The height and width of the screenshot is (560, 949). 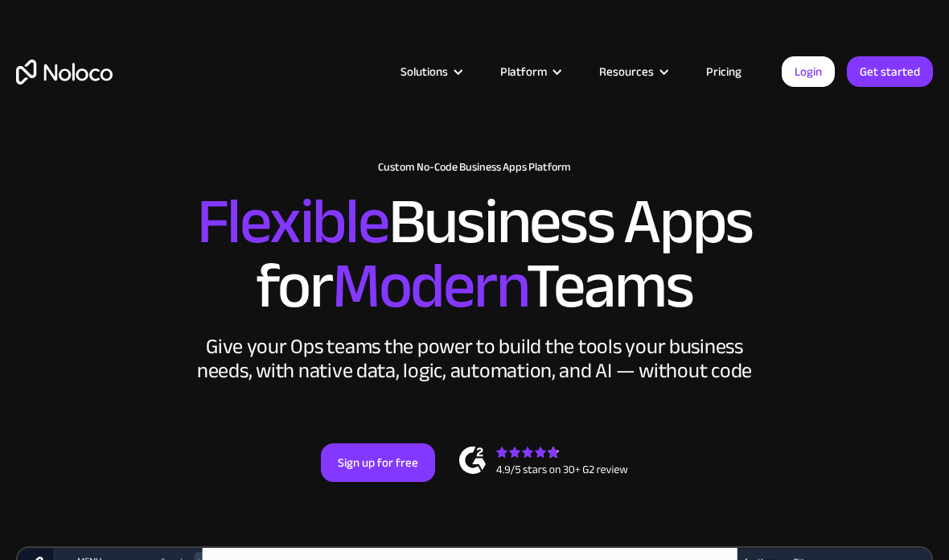 I want to click on h2: Business Apps for Teams, so click(x=474, y=254).